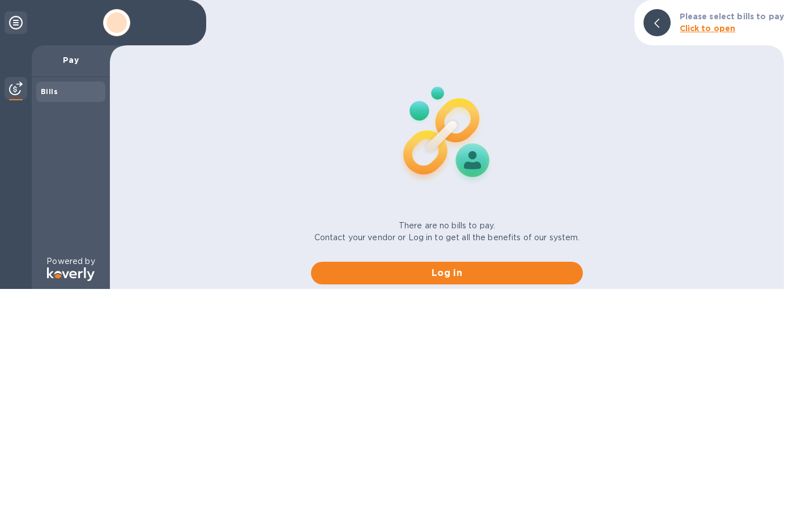  What do you see at coordinates (71, 60) in the screenshot?
I see `p: Pay` at bounding box center [71, 60].